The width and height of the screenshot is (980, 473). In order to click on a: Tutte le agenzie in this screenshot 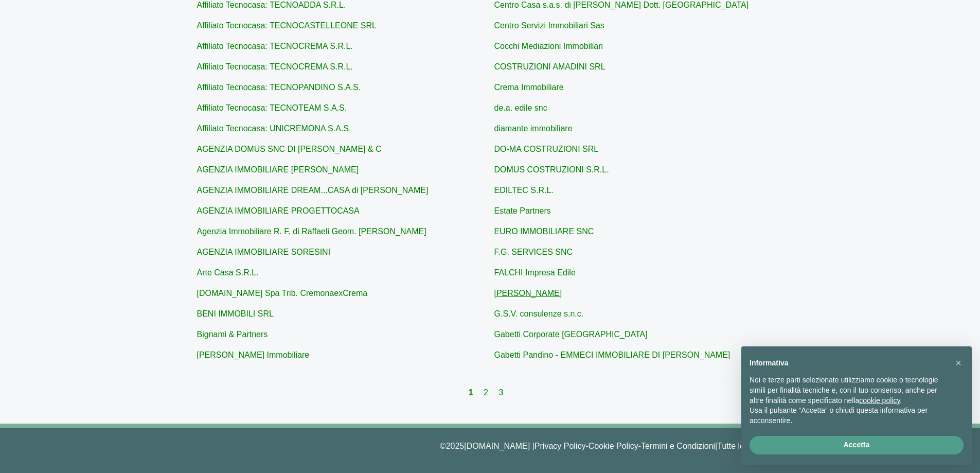, I will do `click(745, 446)`.